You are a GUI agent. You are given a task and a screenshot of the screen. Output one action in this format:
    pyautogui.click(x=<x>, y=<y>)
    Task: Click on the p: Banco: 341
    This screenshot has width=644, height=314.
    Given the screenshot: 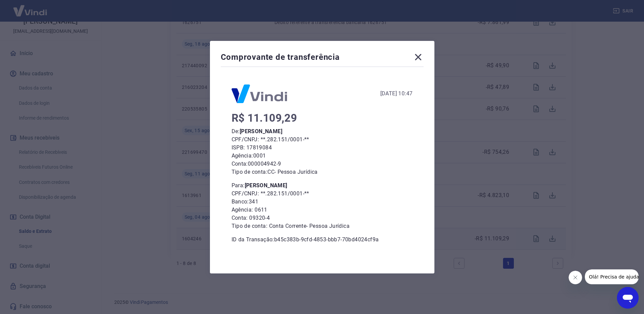 What is the action you would take?
    pyautogui.click(x=322, y=201)
    